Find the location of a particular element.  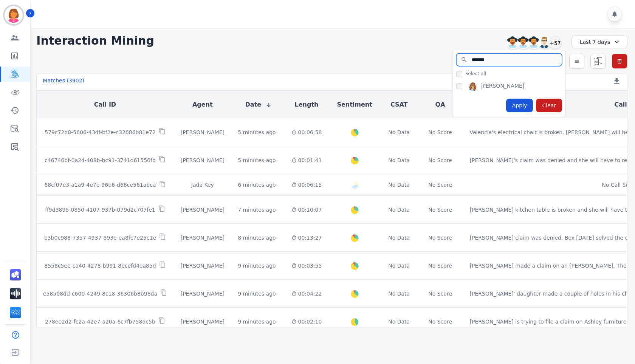

div: 00:01:41 is located at coordinates (306, 160).